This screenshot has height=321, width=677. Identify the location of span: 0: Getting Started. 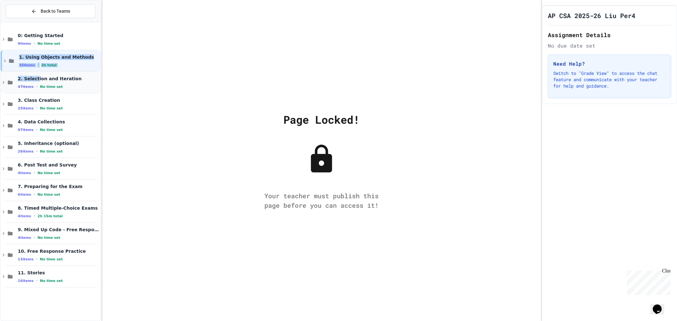
(58, 36).